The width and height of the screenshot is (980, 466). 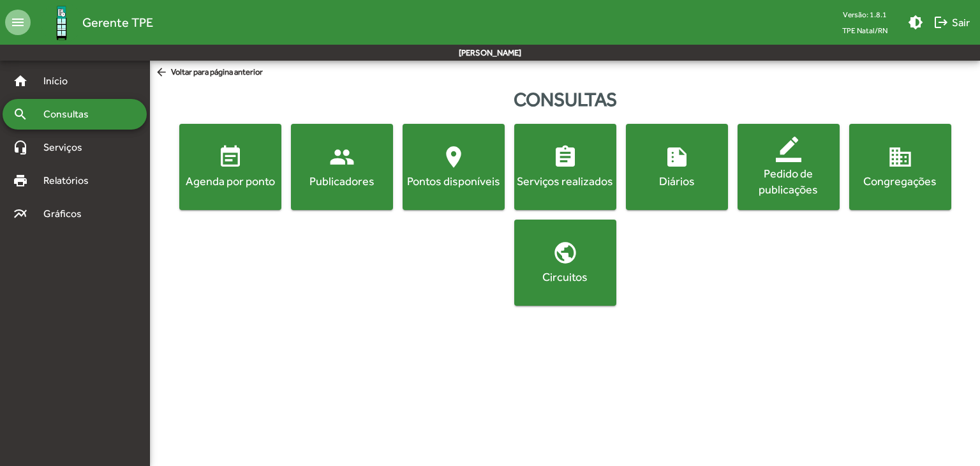 What do you see at coordinates (21, 81) in the screenshot?
I see `mat-icon: home` at bounding box center [21, 81].